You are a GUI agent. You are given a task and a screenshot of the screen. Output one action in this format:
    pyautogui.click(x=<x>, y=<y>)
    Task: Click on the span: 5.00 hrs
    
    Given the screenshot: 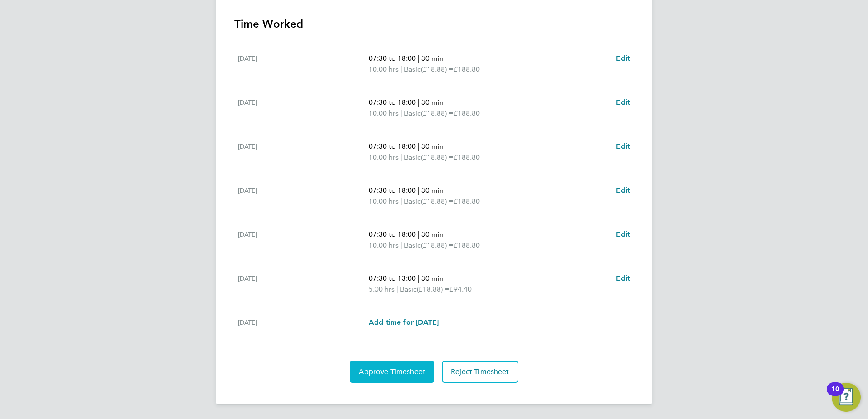 What is the action you would take?
    pyautogui.click(x=382, y=289)
    